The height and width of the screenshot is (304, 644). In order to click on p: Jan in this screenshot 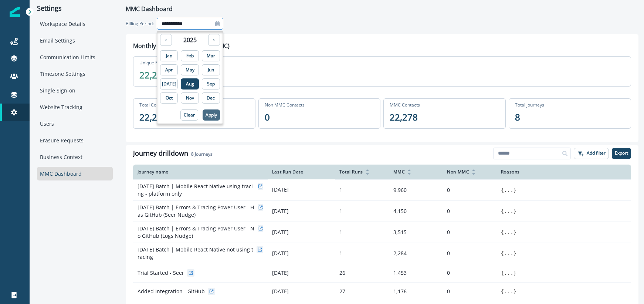, I will do `click(169, 56)`.